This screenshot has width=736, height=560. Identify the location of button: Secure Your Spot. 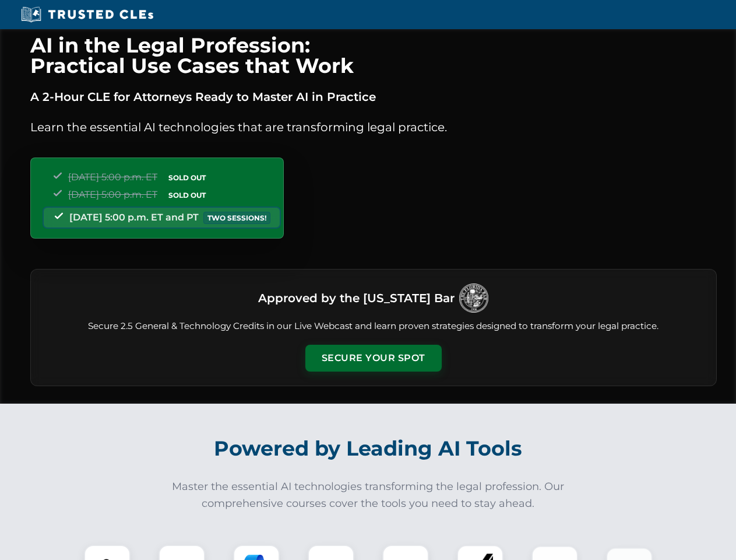
(374, 358).